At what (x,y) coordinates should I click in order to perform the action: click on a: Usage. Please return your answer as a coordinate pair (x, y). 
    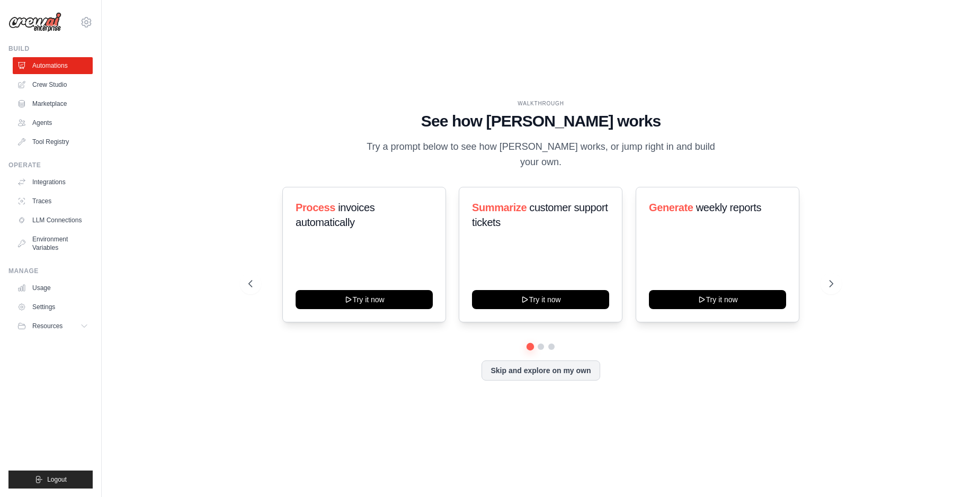
    Looking at the image, I should click on (52, 288).